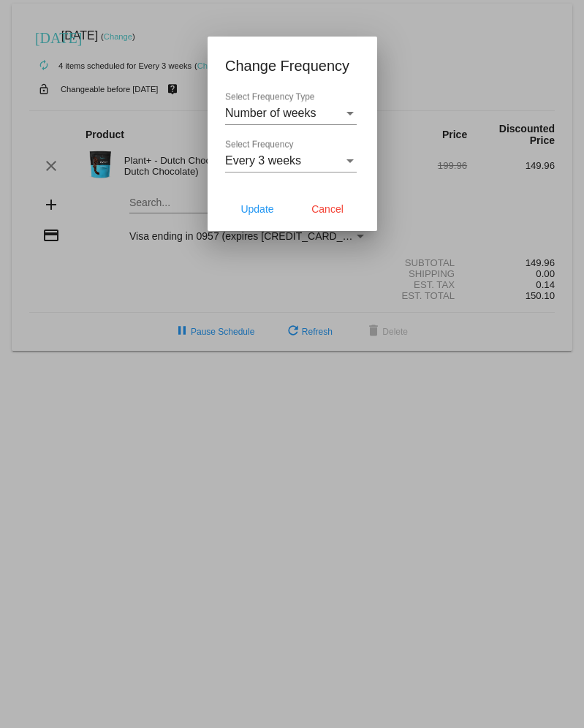 The image size is (584, 728). Describe the element at coordinates (263, 160) in the screenshot. I see `span: Every 3 weeks` at that location.